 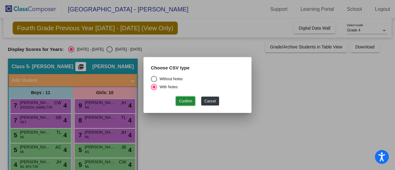 I want to click on label: Choose CSV type, so click(x=170, y=68).